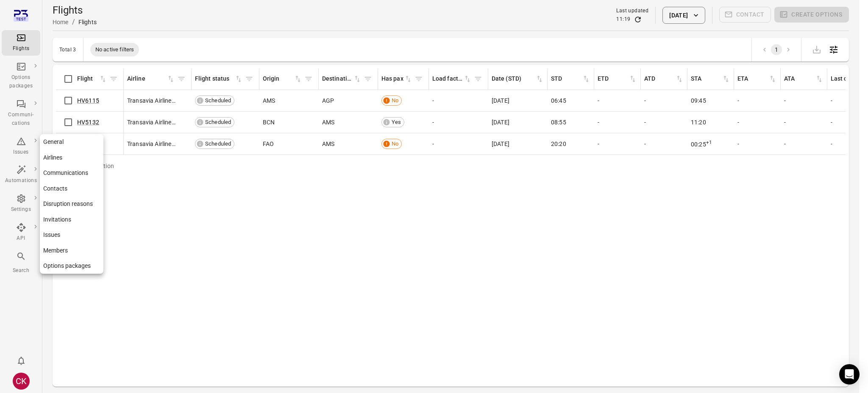  Describe the element at coordinates (659, 79) in the screenshot. I see `div: ATD` at that location.